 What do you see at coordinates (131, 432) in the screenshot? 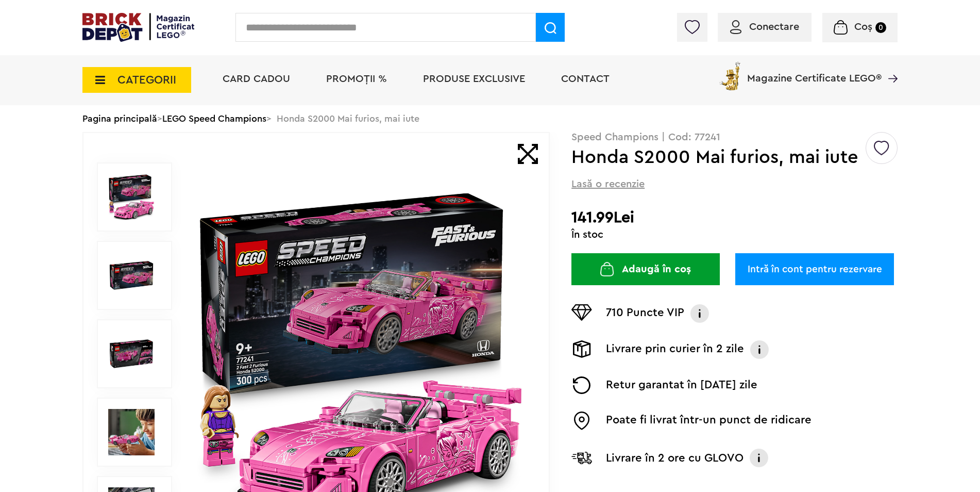
I see `img: Seturi Lego Honda S2000 Mai furios, mai iute` at bounding box center [131, 432].